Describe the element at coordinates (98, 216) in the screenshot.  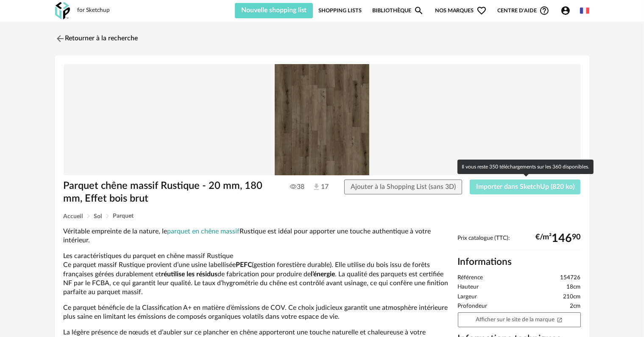
I see `span: Sol` at that location.